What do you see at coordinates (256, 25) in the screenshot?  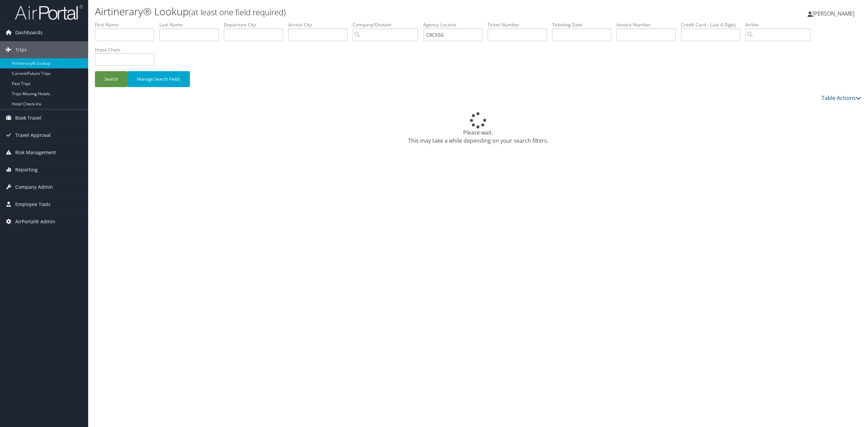 I see `label: Departure City` at bounding box center [256, 25].